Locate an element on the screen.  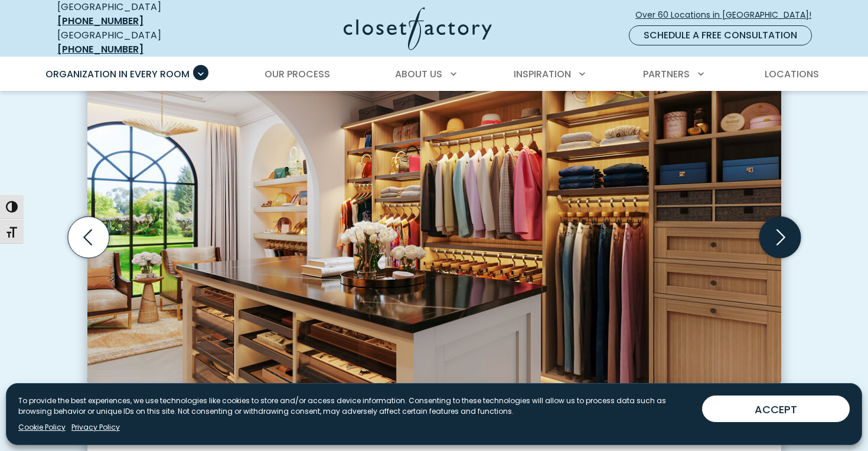
a: Schedule a Free Consultation is located at coordinates (720, 35).